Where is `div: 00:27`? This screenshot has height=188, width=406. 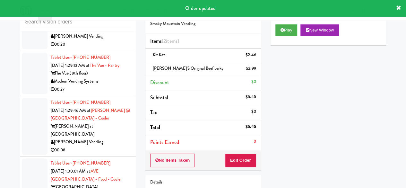
div: 00:27 is located at coordinates (91, 89).